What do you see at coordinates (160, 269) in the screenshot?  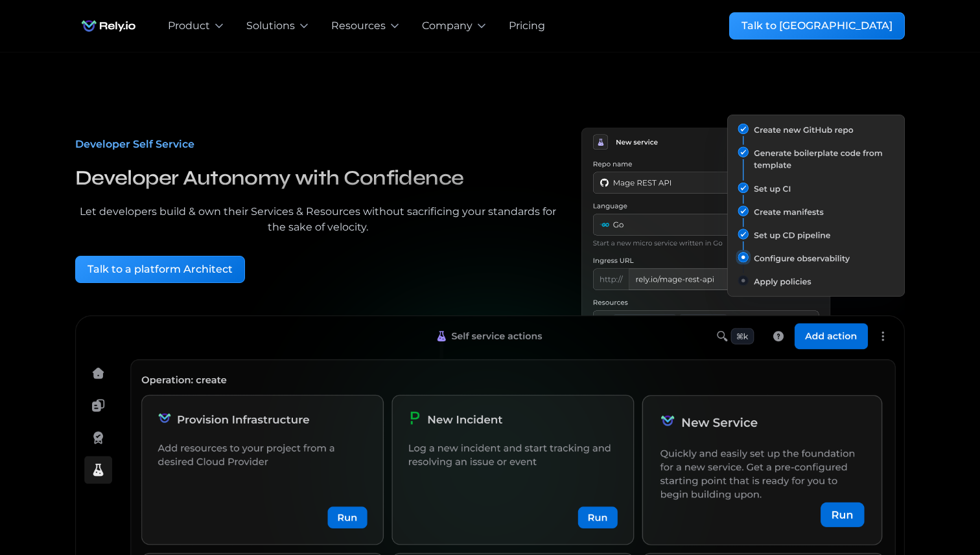 I see `div: Talk to a platform Architect` at bounding box center [160, 269].